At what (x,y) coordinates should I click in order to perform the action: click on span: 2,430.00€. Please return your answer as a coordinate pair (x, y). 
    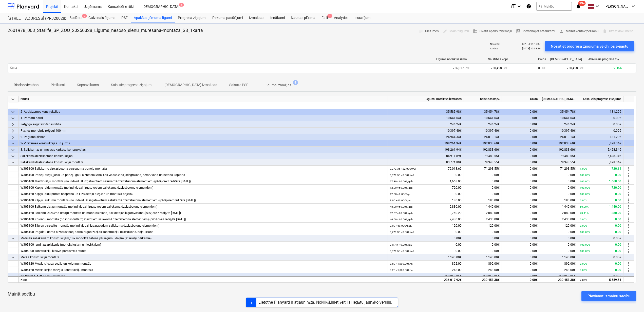
    Looking at the image, I should click on (569, 219).